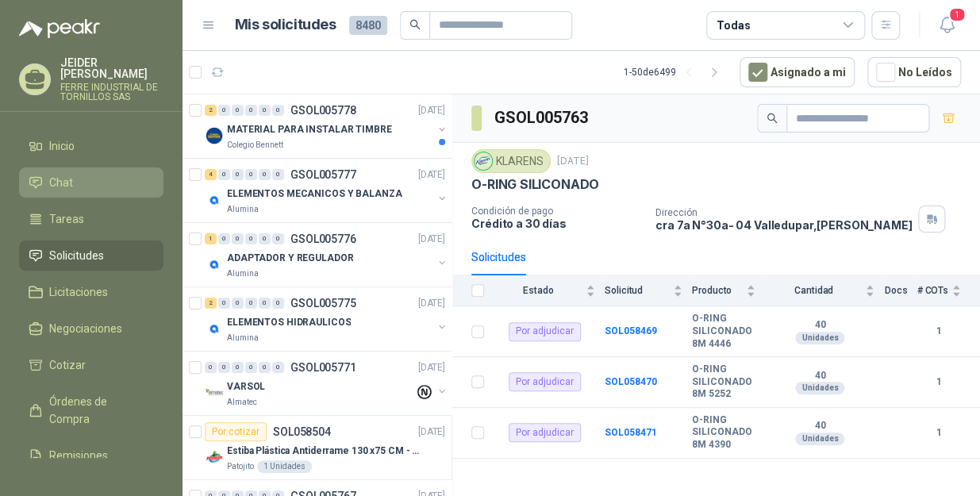 Image resolution: width=980 pixels, height=496 pixels. I want to click on a: Cotizar, so click(91, 365).